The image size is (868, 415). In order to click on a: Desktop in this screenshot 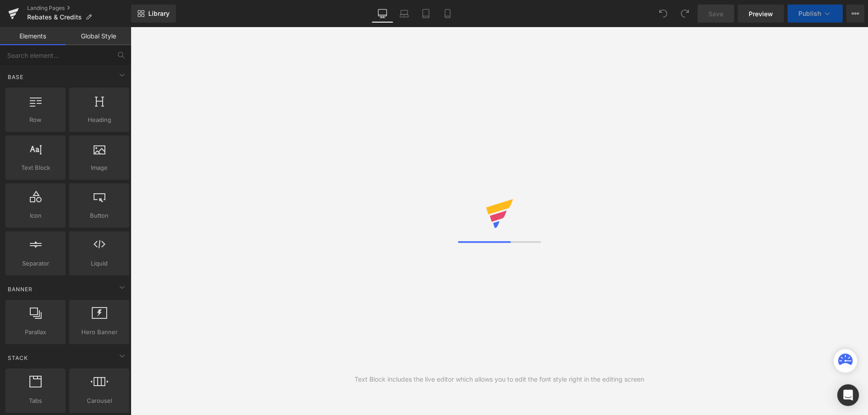, I will do `click(382, 14)`.